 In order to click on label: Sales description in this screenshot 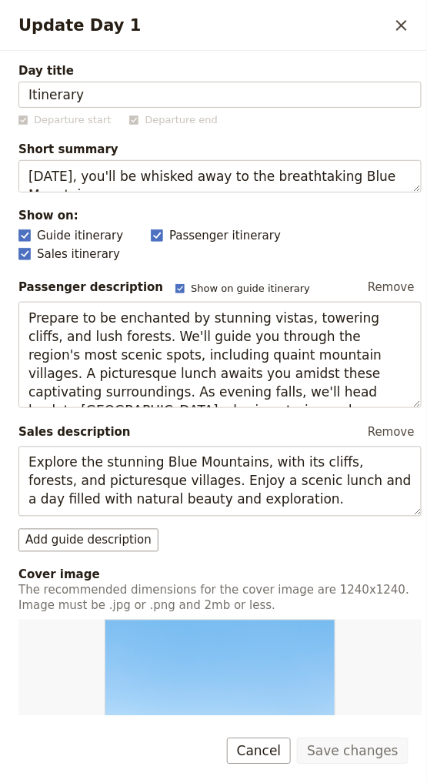, I will do `click(75, 432)`.